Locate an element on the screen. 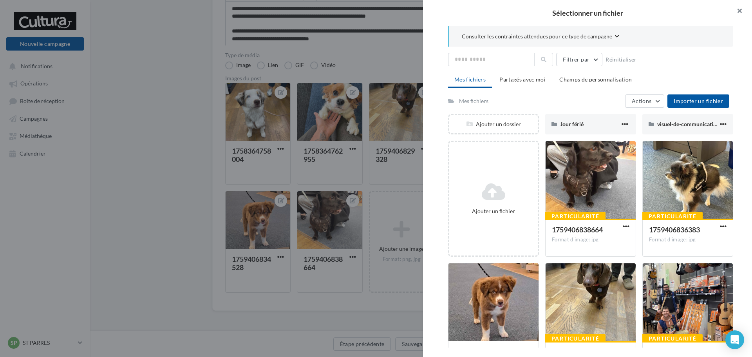 The image size is (752, 357). button: Consulter les contraintes attendues pour ce type de campagne is located at coordinates (541, 37).